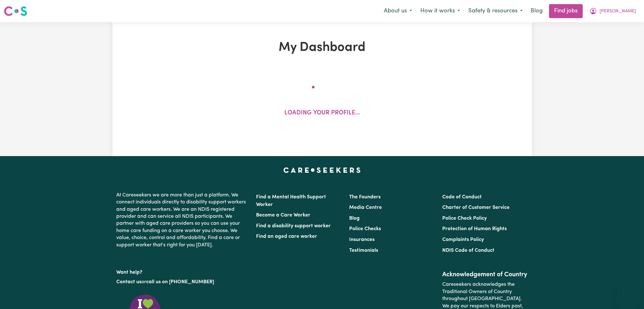 This screenshot has height=309, width=644. Describe the element at coordinates (16, 11) in the screenshot. I see `img: Careseekers logo` at that location.